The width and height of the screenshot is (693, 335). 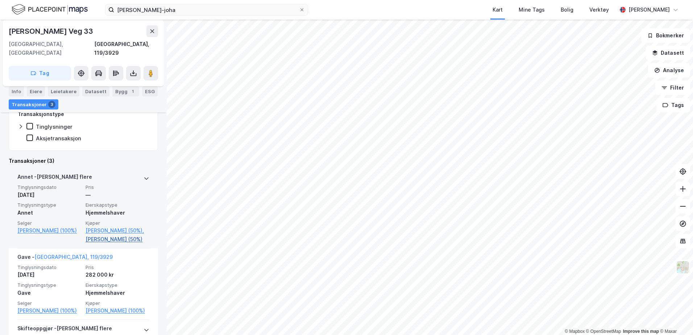 I want to click on a: Mapbox, so click(x=574, y=331).